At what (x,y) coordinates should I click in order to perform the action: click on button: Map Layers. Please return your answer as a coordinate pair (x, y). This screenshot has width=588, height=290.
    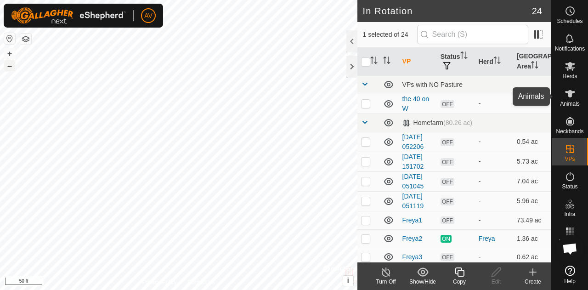
    Looking at the image, I should click on (26, 39).